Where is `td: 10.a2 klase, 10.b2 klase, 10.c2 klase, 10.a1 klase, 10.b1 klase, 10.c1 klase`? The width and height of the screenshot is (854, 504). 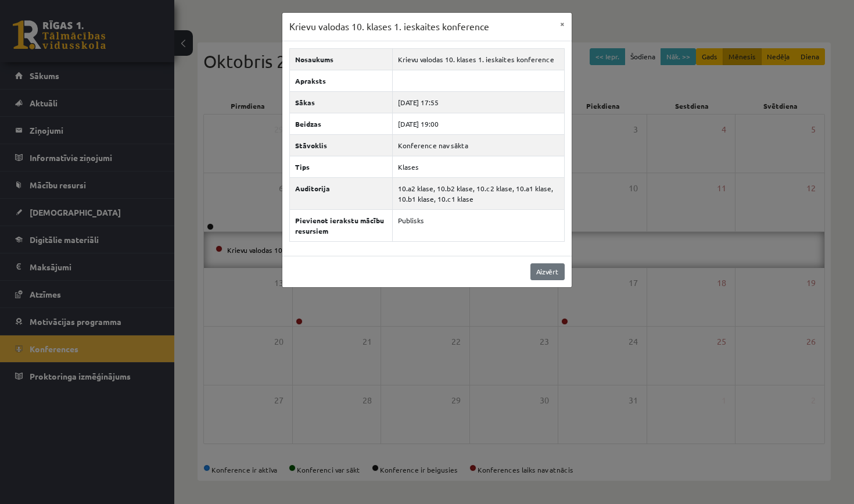 td: 10.a2 klase, 10.b2 klase, 10.c2 klase, 10.a1 klase, 10.b1 klase, 10.c1 klase is located at coordinates (479, 193).